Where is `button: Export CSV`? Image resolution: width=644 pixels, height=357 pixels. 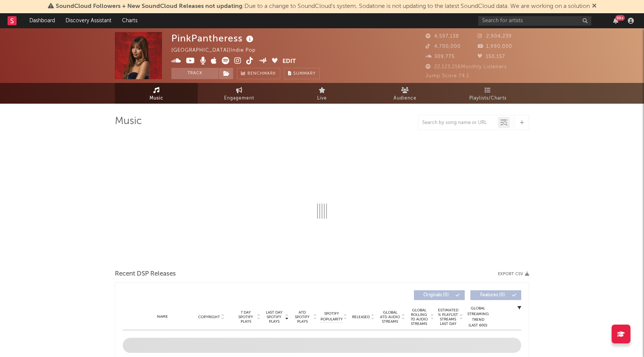 button: Export CSV is located at coordinates (514, 274).